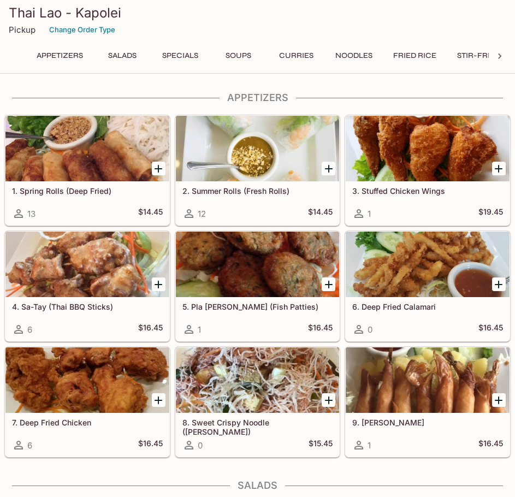  I want to click on h5: 6. Deep Fried Calamari, so click(428, 306).